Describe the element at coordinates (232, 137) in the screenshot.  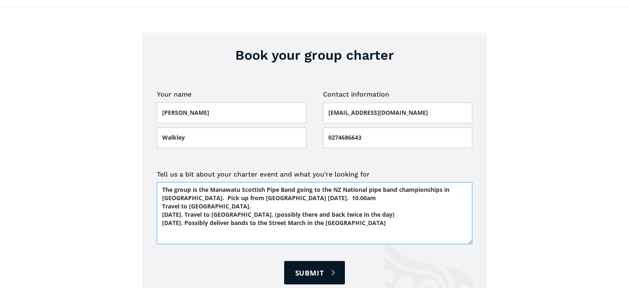
I see `input: Last name` at that location.